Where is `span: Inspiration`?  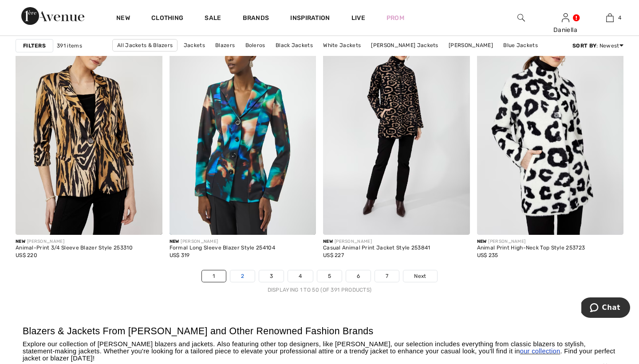
span: Inspiration is located at coordinates (310, 19).